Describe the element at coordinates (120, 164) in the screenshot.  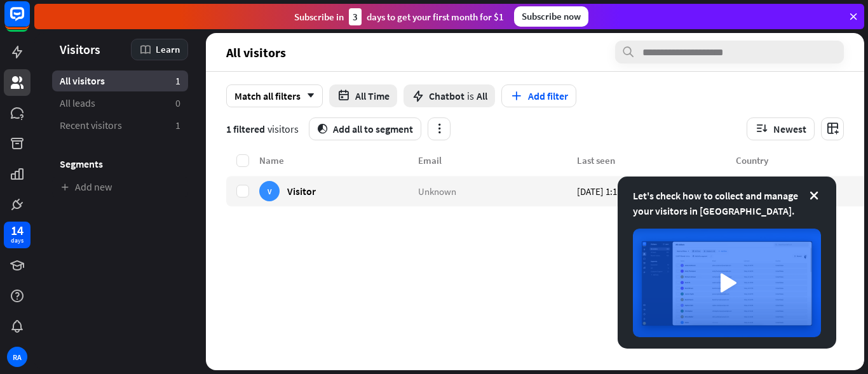
I see `h3: Segments` at that location.